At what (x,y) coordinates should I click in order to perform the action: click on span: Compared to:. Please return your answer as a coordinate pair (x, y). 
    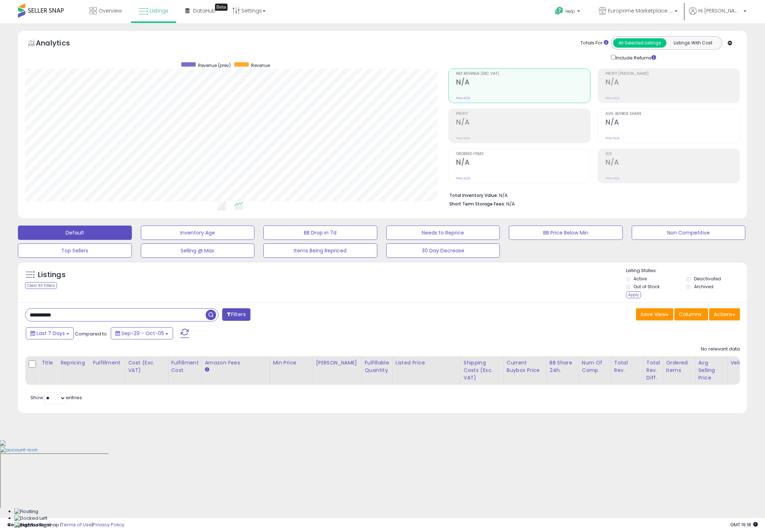
    Looking at the image, I should click on (91, 333).